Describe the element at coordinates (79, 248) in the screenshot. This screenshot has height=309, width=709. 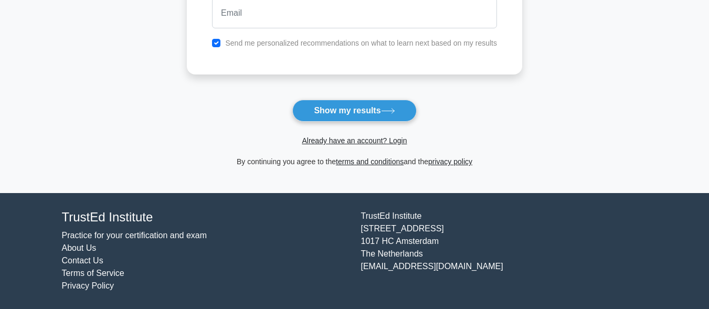
I see `a: About Us` at that location.